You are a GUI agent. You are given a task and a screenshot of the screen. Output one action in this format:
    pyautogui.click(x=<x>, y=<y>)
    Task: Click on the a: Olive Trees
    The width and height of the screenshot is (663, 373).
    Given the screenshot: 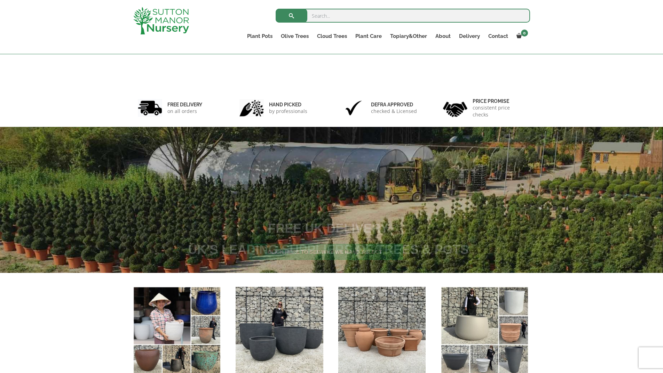 What is the action you would take?
    pyautogui.click(x=295, y=36)
    